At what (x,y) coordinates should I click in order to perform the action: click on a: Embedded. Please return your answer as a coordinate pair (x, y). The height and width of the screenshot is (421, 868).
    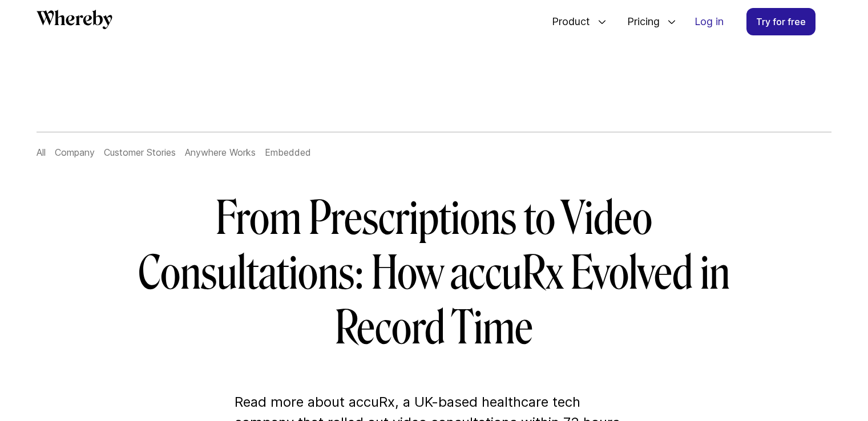
    Looking at the image, I should click on (287, 152).